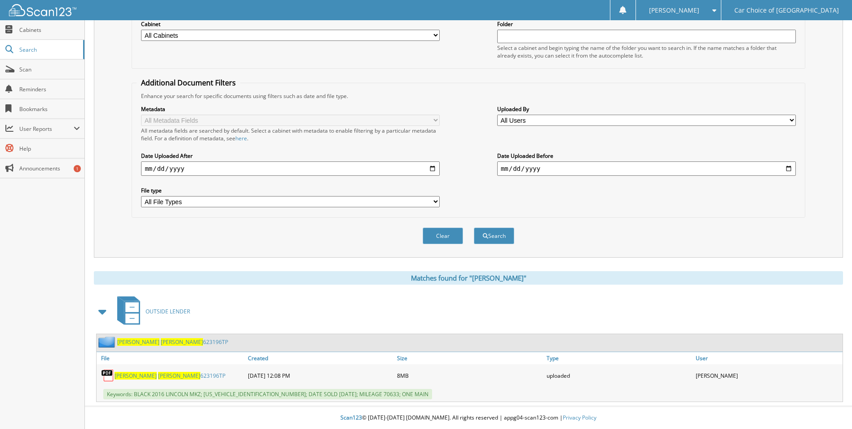 The height and width of the screenshot is (429, 852). What do you see at coordinates (470, 358) in the screenshot?
I see `a: Size` at bounding box center [470, 358].